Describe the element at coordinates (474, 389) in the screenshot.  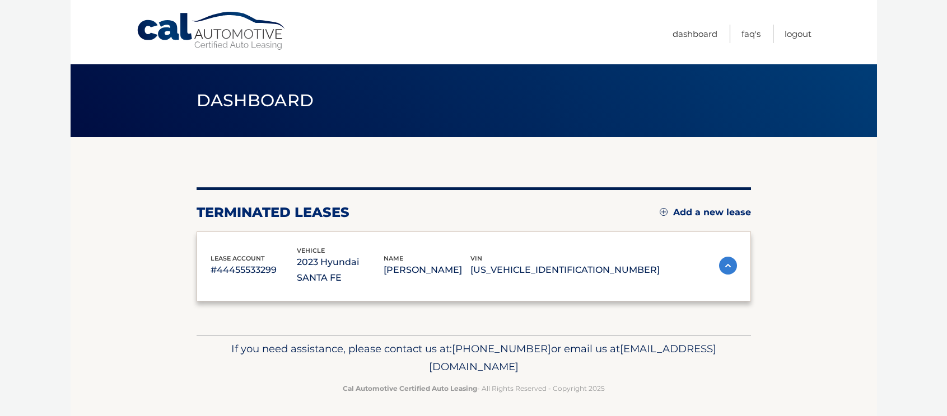
I see `p: - All Rights Reserved - Copyright 2025` at that location.